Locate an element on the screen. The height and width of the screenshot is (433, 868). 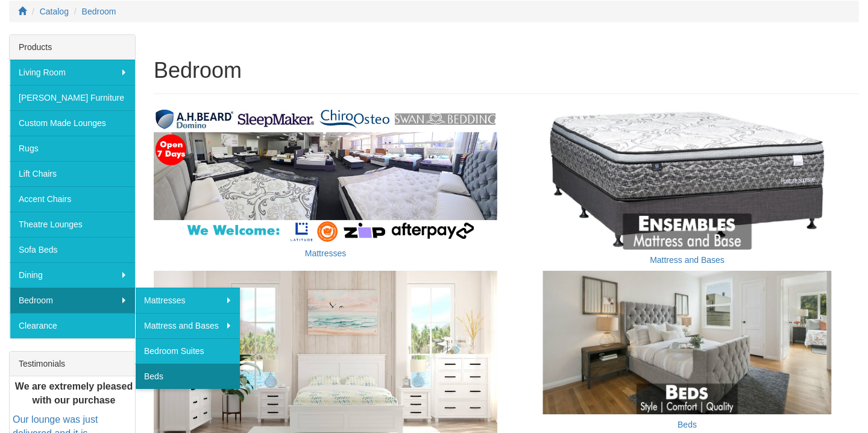
a: Lift Chairs is located at coordinates (72, 174).